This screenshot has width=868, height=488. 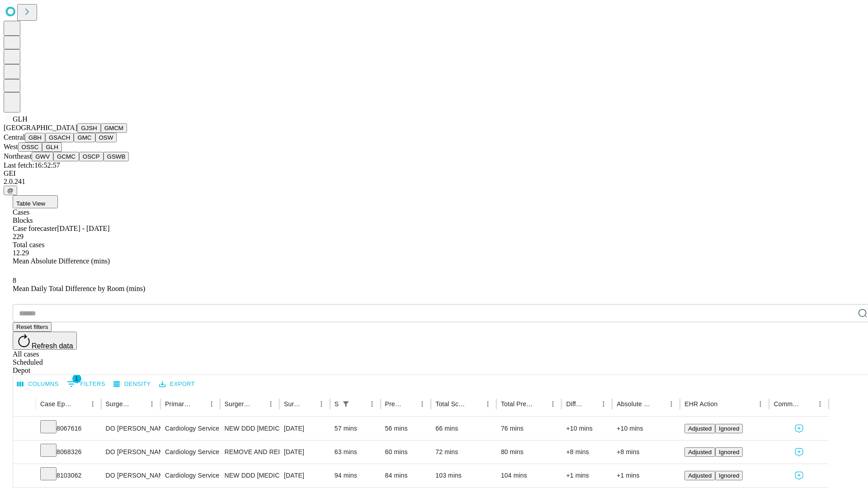 What do you see at coordinates (68, 428) in the screenshot?
I see `div: 8067616` at bounding box center [68, 428].